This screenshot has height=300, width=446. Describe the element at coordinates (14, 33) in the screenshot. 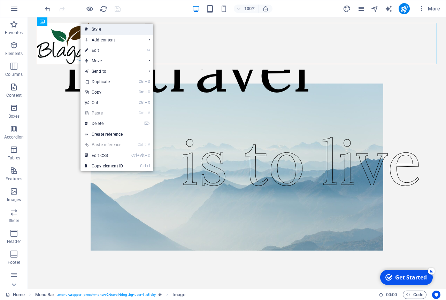

I see `p: Favorites` at that location.